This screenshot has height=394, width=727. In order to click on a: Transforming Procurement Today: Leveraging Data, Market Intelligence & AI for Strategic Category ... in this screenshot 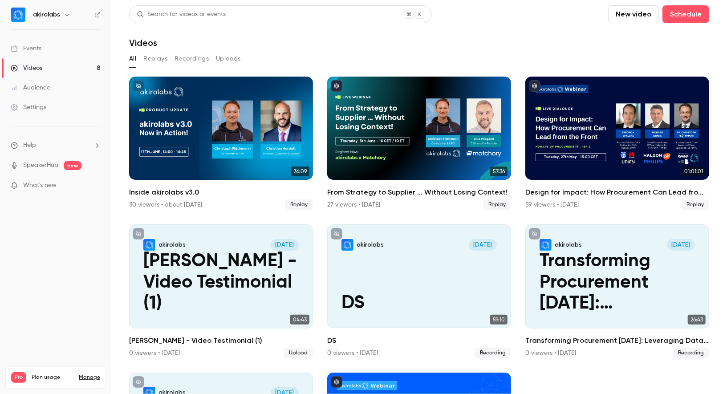, I will do `click(617, 291)`.